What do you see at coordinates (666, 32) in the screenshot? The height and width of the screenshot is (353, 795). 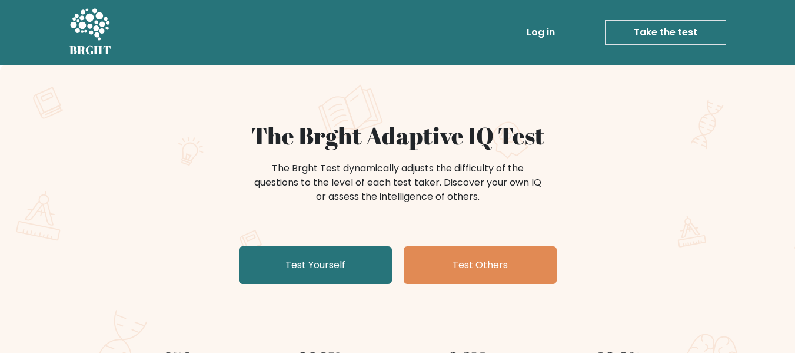 I see `a: Take the test` at bounding box center [666, 32].